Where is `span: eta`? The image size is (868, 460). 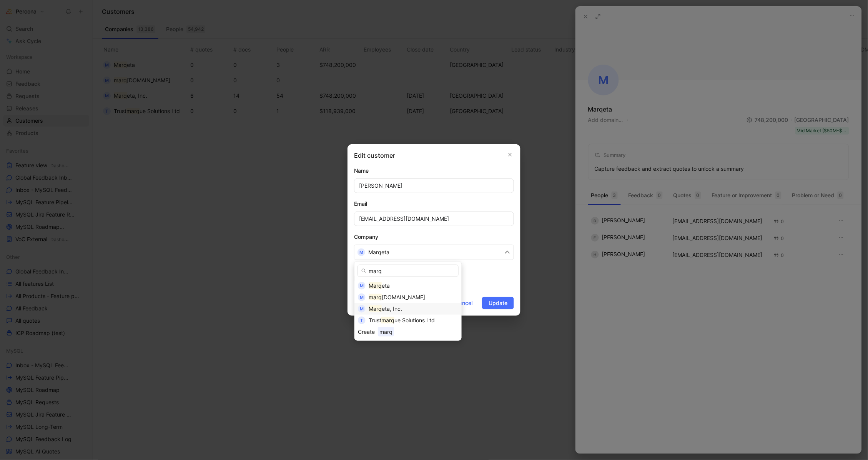 span: eta is located at coordinates (386, 285).